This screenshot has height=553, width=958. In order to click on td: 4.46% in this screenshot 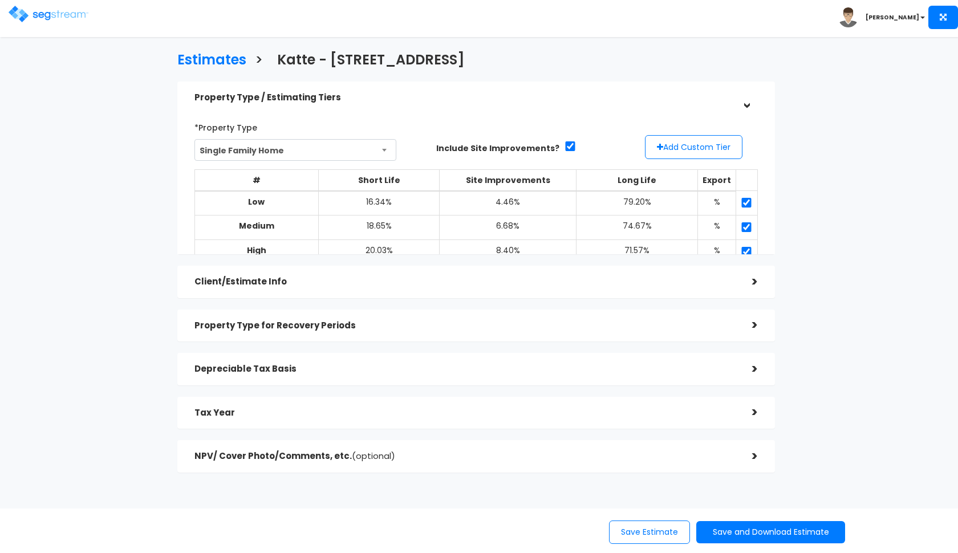, I will do `click(508, 203)`.